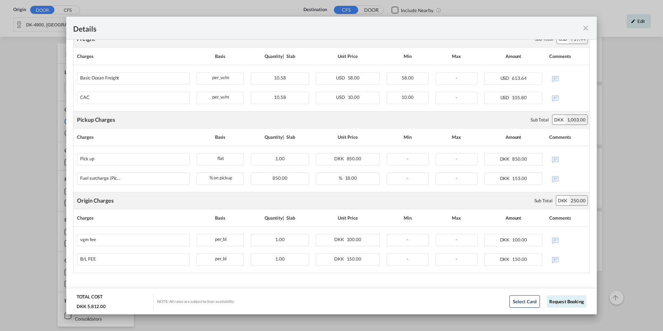 The width and height of the screenshot is (663, 331). I want to click on md-icon: icon-close fg-AAA8AD m-0 cursor, so click(585, 28).